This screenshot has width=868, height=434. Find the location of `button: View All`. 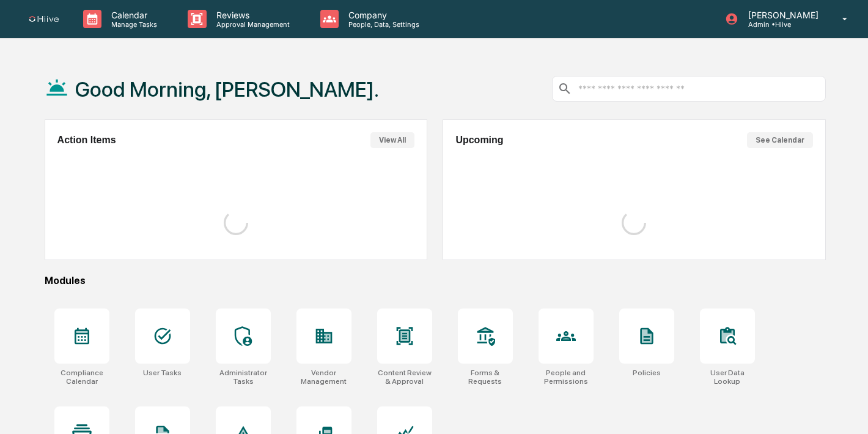

button: View All is located at coordinates (392, 140).